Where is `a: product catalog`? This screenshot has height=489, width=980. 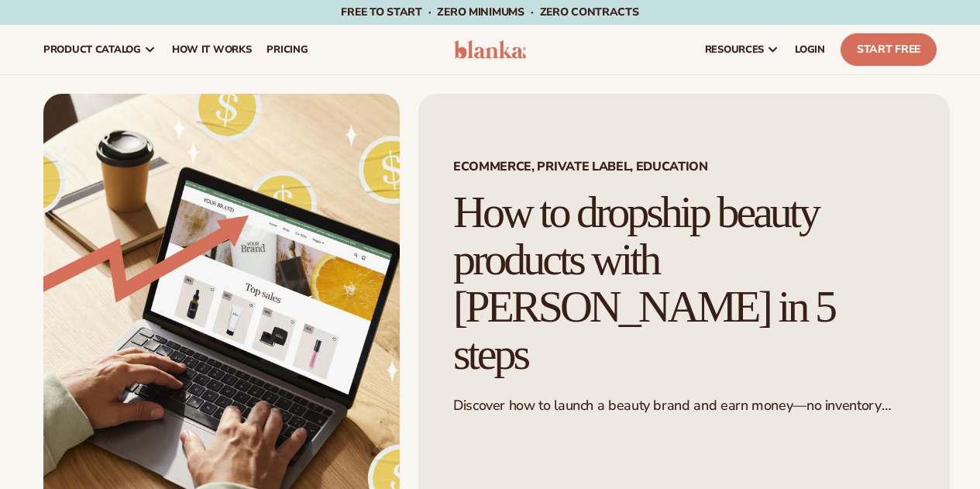 a: product catalog is located at coordinates (100, 49).